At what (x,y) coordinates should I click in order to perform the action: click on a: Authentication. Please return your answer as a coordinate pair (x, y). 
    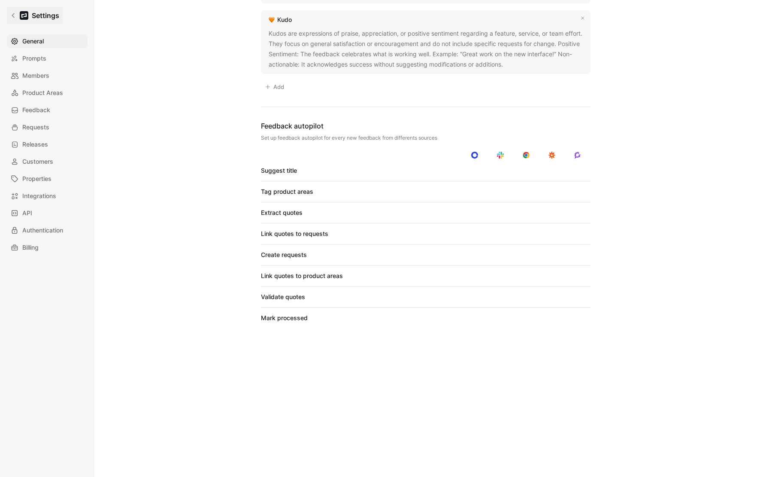
    Looking at the image, I should click on (47, 230).